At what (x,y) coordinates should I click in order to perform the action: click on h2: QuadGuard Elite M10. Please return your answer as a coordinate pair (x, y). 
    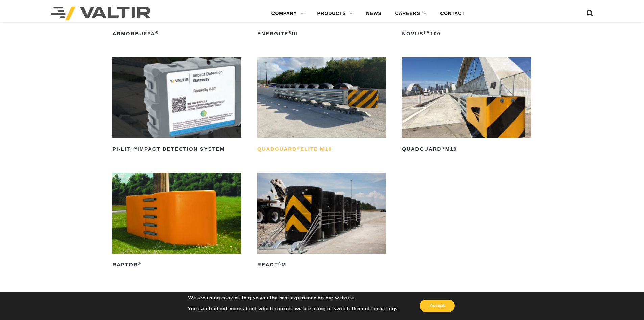
    Looking at the image, I should click on (322, 150).